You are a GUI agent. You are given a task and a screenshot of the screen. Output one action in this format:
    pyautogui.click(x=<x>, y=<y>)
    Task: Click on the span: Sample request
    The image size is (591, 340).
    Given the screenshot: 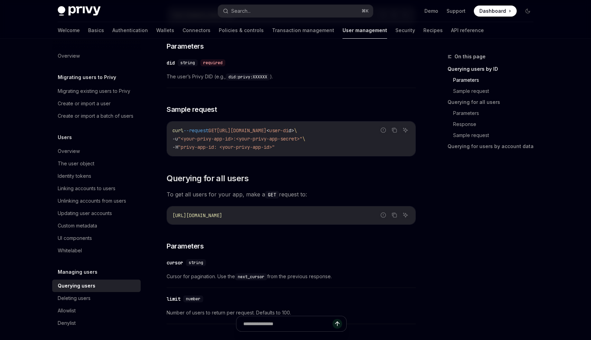 What is the action you would take?
    pyautogui.click(x=191, y=109)
    